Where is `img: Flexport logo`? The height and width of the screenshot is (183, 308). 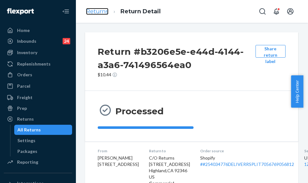
img: Flexport logo is located at coordinates (20, 11).